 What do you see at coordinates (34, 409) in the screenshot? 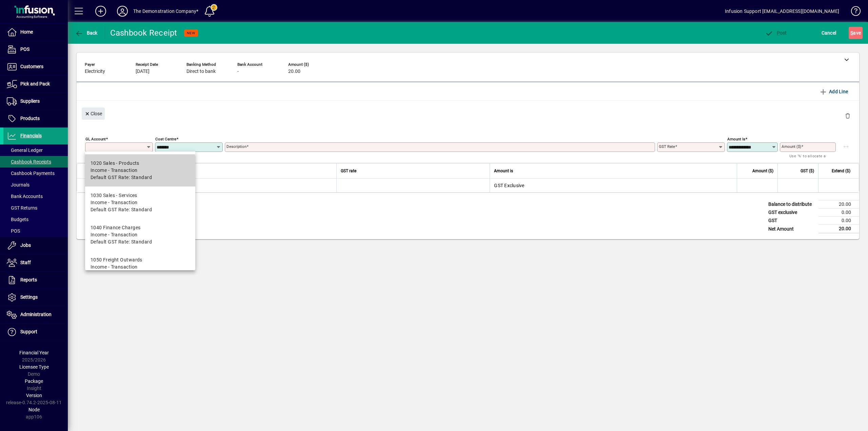
I see `span: Node` at bounding box center [34, 409].